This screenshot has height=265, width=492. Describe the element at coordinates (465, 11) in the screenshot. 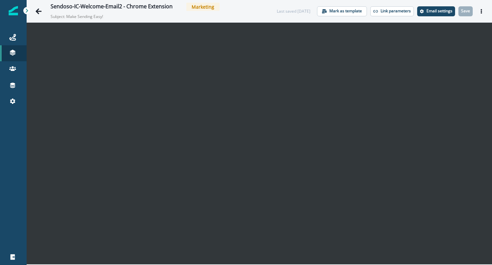

I see `button: Save` at that location.